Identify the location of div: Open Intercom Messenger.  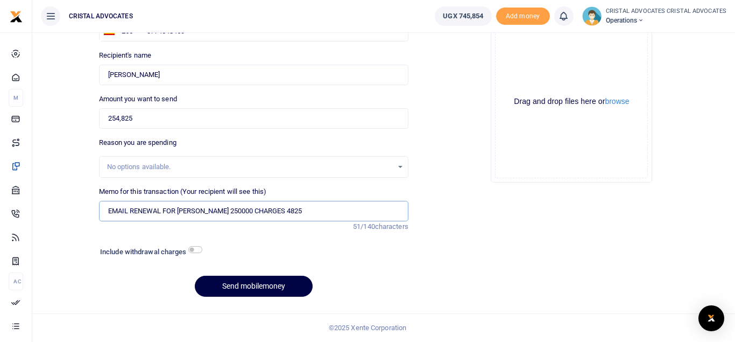
(711, 318).